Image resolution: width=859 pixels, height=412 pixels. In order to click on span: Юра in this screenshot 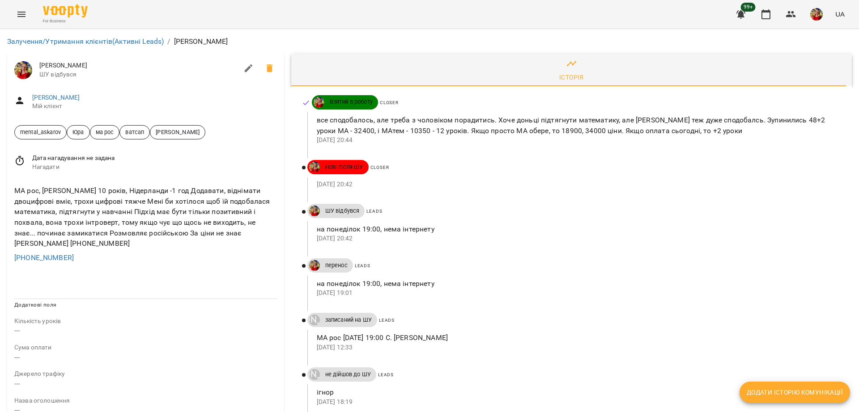, I will do `click(78, 132)`.